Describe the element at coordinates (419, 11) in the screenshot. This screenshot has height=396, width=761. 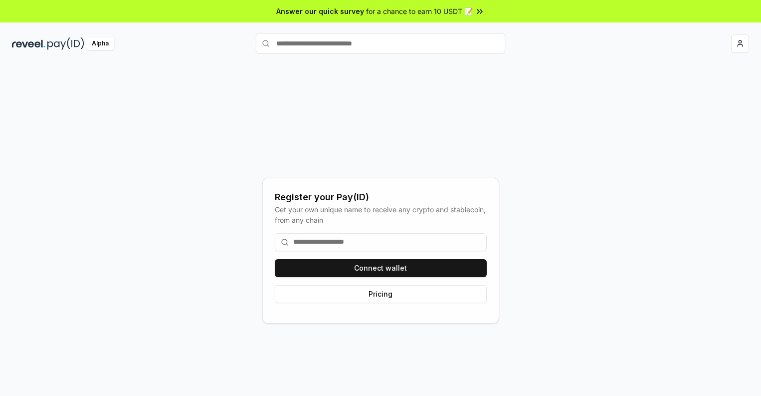
I see `span: for a chance to earn 10 USDT 📝` at that location.